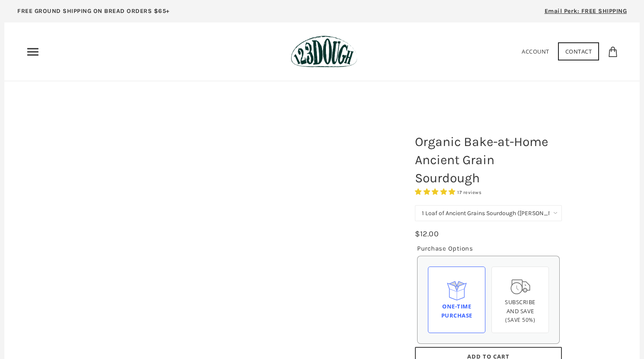 This screenshot has width=644, height=359. What do you see at coordinates (586, 14) in the screenshot?
I see `a: Email Perk: FREE SHIPPING` at bounding box center [586, 14].